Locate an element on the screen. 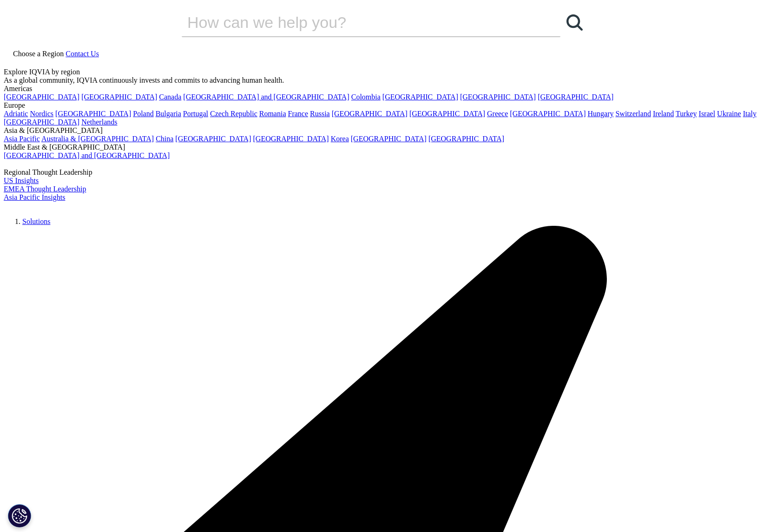  input: Search is located at coordinates (358, 22).